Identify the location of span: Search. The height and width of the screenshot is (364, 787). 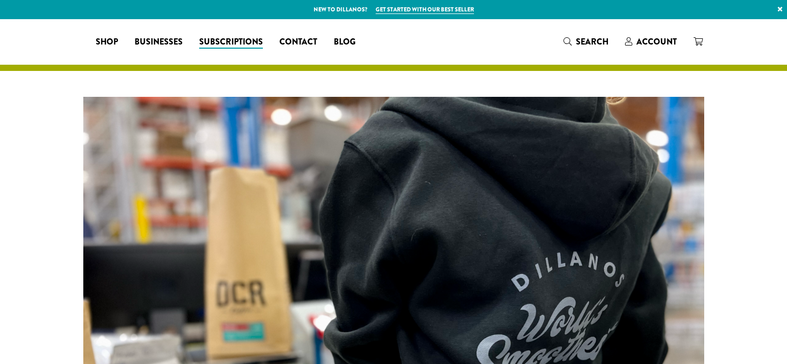
(592, 41).